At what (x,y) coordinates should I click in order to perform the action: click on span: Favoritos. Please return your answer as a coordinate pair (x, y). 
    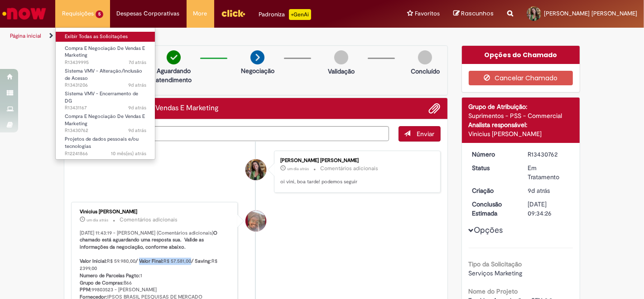
    Looking at the image, I should click on (427, 13).